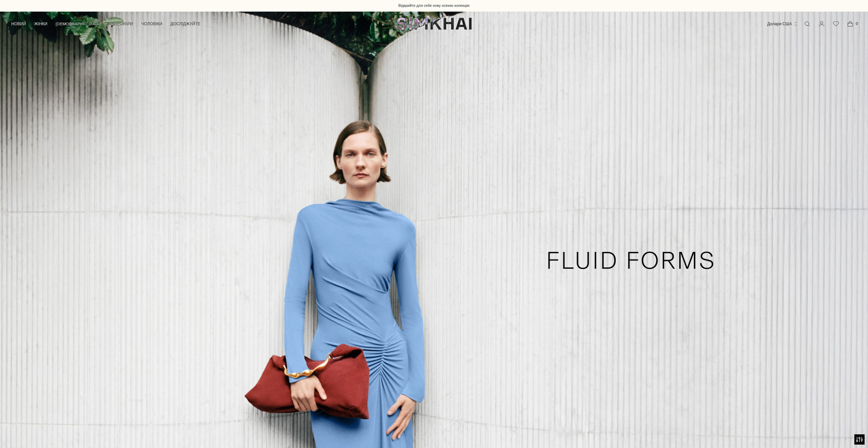 The height and width of the screenshot is (448, 868). I want to click on a: АКСЕСУАРИ, so click(121, 24).